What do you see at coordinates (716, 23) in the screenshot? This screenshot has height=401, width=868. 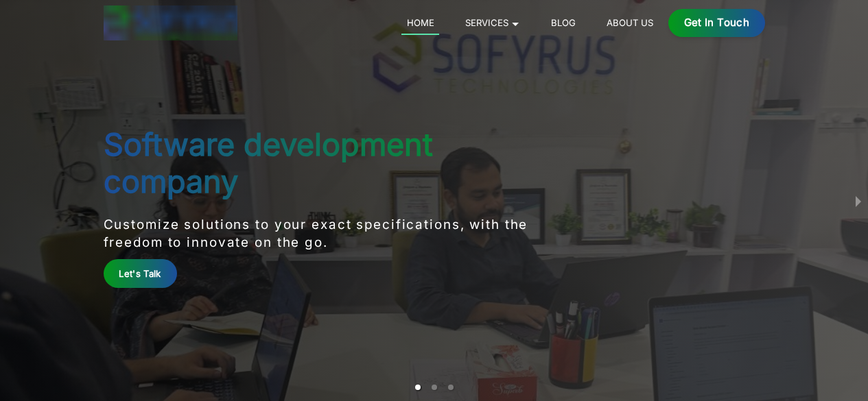 I see `a: Get in Touch` at bounding box center [716, 23].